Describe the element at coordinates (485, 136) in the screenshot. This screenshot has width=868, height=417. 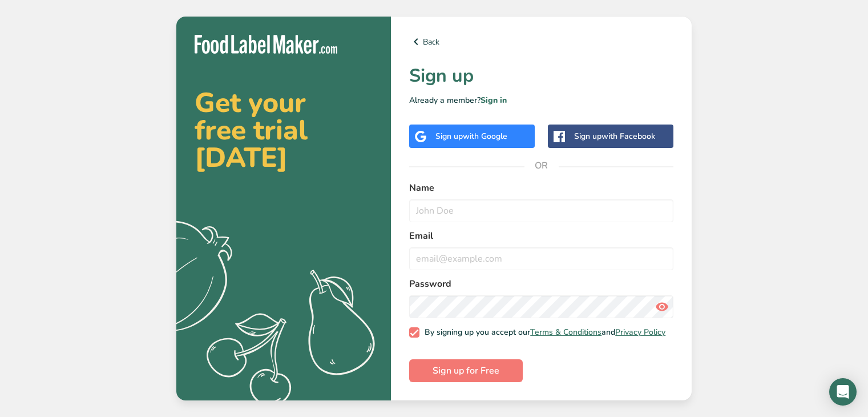
I see `span: with Google` at that location.